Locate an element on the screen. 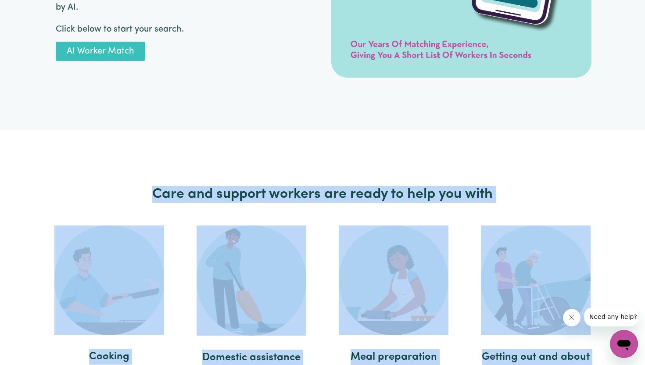 Image resolution: width=645 pixels, height=365 pixels. h2: Care and support workers are ready to help you with is located at coordinates (323, 194).